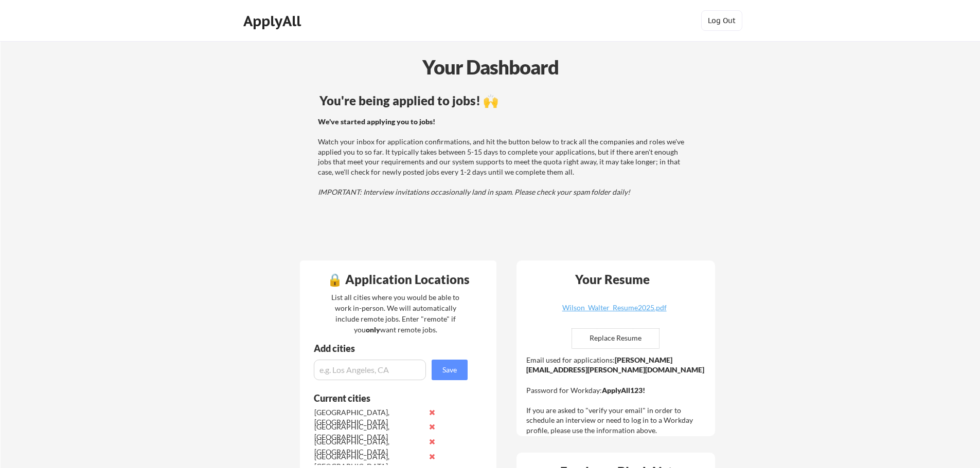 This screenshot has height=468, width=980. What do you see at coordinates (614, 312) in the screenshot?
I see `a: Wilson_Walter_Resume2025.pdf` at bounding box center [614, 312].